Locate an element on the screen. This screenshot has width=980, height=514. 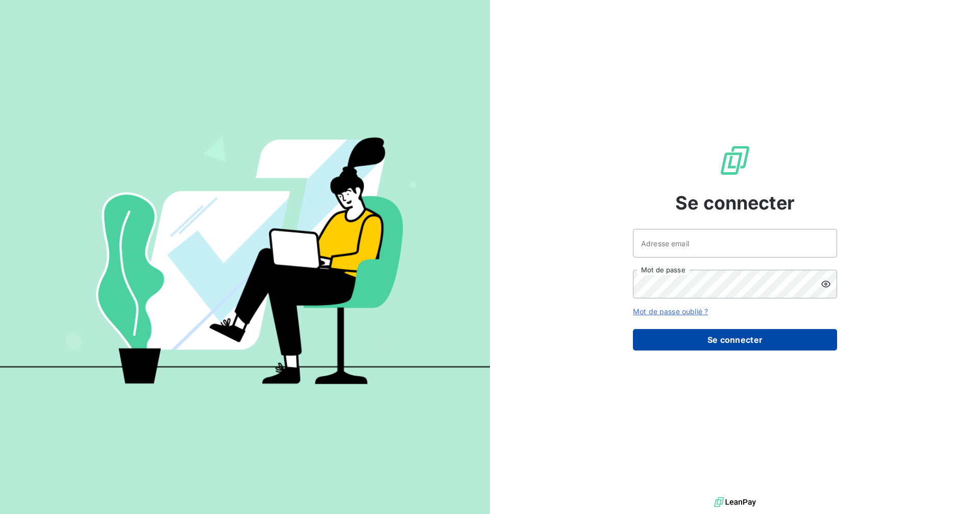
button: Se connecter is located at coordinates (735, 340).